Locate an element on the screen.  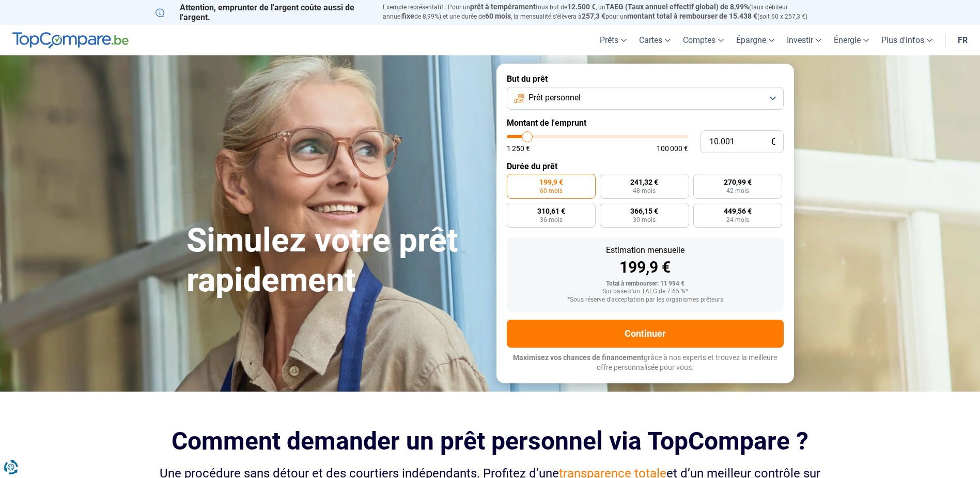
span: 241,32 € is located at coordinates (644, 182).